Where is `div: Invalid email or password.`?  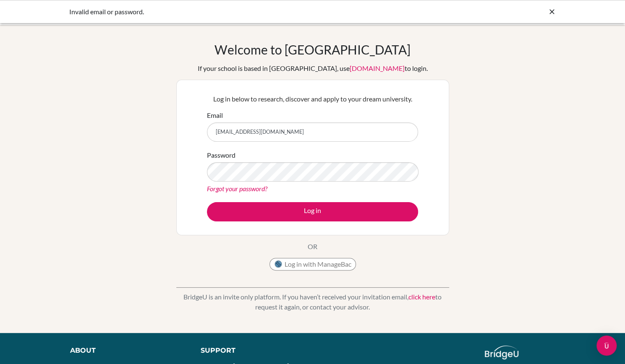 div: Invalid email or password. is located at coordinates (250, 12).